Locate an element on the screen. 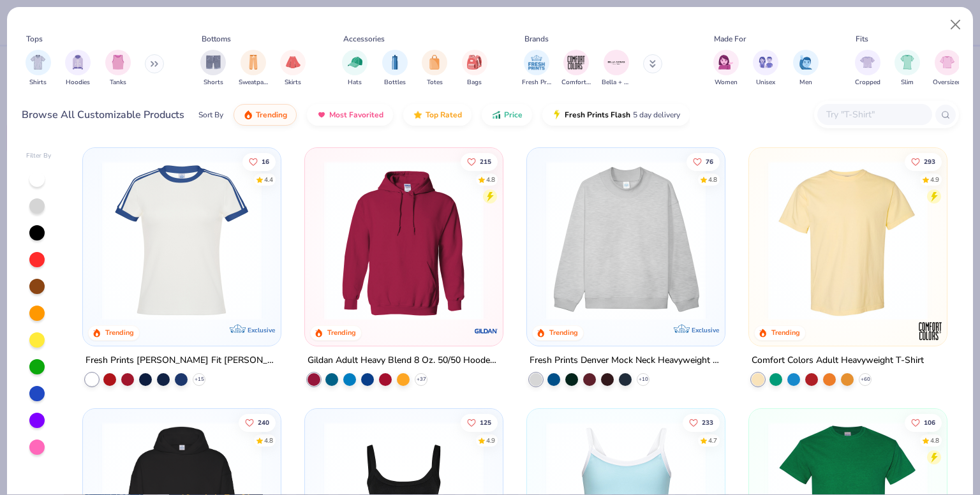  span: Slim is located at coordinates (908, 82).